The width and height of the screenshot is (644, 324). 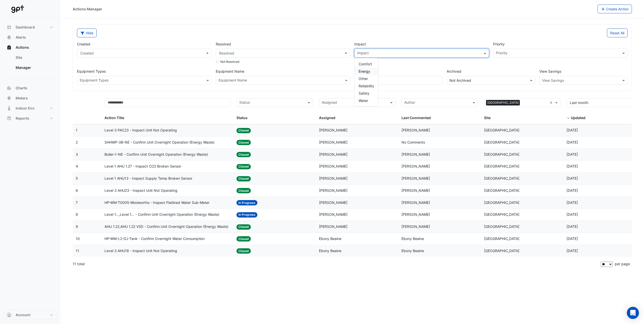 What do you see at coordinates (87, 9) in the screenshot?
I see `div: Actions Manager` at bounding box center [87, 9].